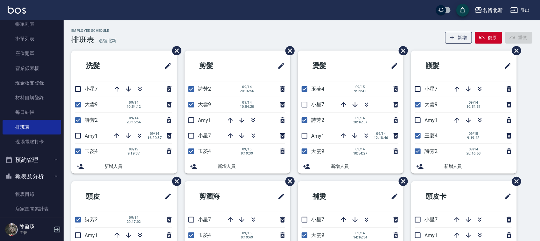  Describe the element at coordinates (520, 10) in the screenshot. I see `button: 登出` at that location.